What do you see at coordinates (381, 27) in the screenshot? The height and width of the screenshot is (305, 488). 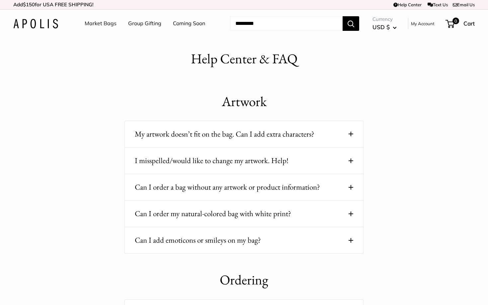 I see `span: USD $` at bounding box center [381, 27].